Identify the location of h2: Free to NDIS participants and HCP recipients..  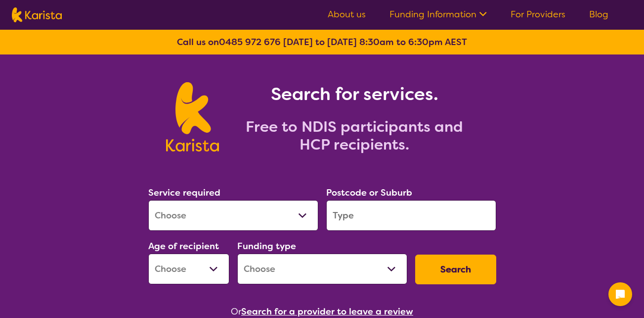
(355, 136).